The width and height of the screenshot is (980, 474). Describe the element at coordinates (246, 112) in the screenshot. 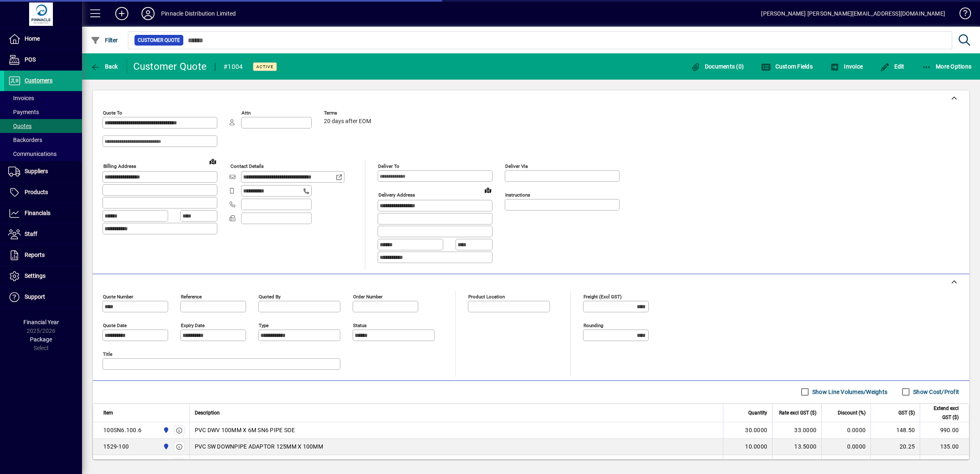

I see `mat-label: Attn` at that location.